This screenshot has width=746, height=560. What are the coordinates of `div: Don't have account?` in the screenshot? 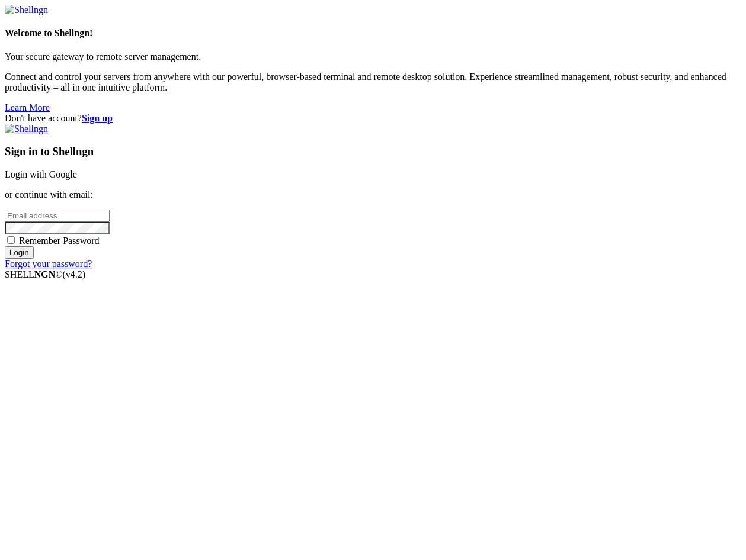 It's located at (373, 119).